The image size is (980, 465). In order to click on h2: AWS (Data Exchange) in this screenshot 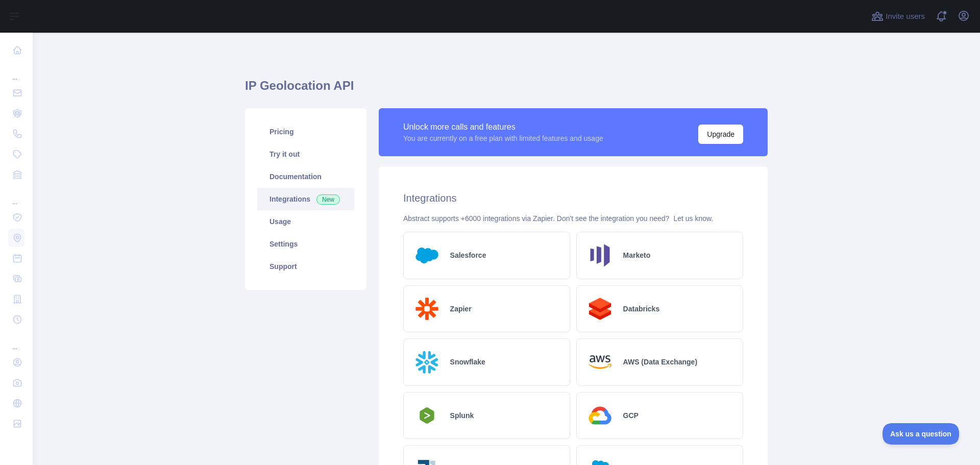, I will do `click(660, 362)`.